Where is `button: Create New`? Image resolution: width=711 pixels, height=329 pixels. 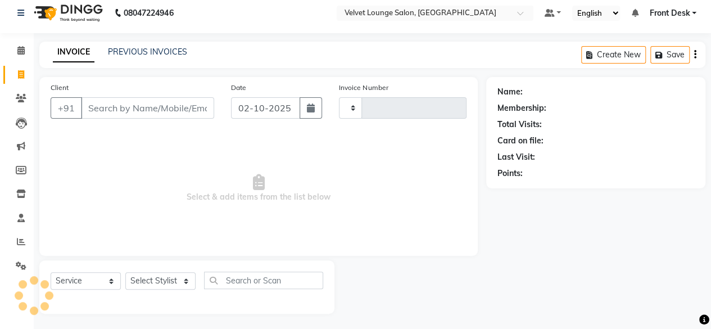 button: Create New is located at coordinates (613, 55).